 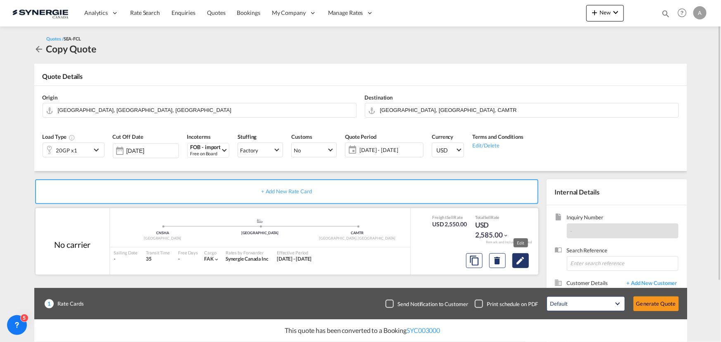 I want to click on div: Cargo, so click(x=212, y=253).